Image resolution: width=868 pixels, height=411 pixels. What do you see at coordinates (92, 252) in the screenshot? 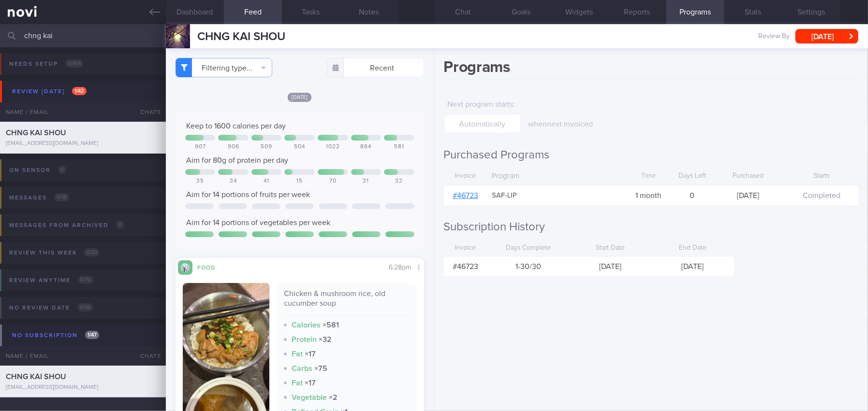
I see `span: 0 / 33` at bounding box center [92, 252].